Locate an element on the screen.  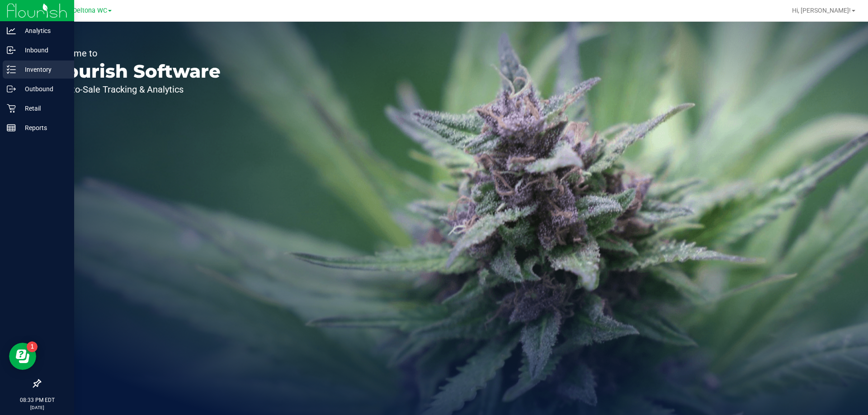
p: Reports is located at coordinates (43, 128).